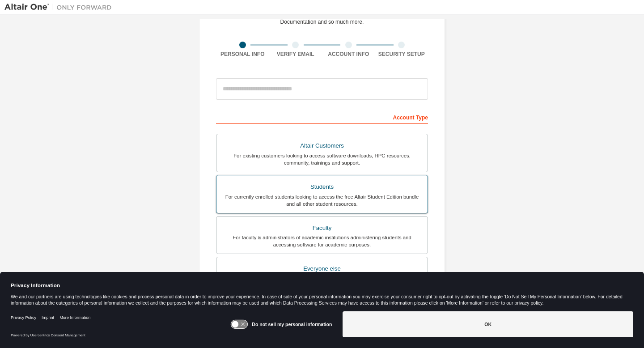 The height and width of the screenshot is (348, 644). I want to click on div: Security Setup, so click(401, 54).